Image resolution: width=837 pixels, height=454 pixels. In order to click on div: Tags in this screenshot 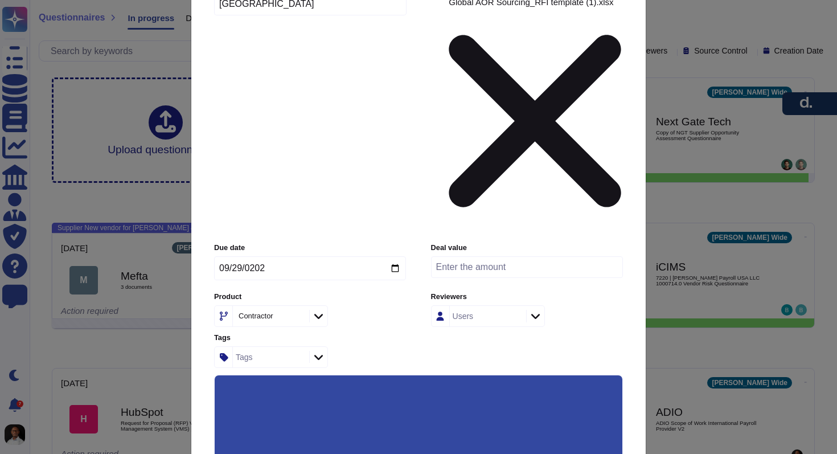, I will do `click(244, 357)`.